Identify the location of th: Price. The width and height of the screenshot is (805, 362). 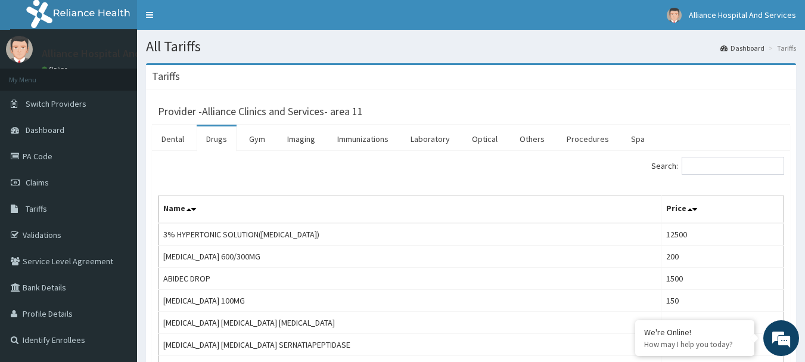
(722, 210).